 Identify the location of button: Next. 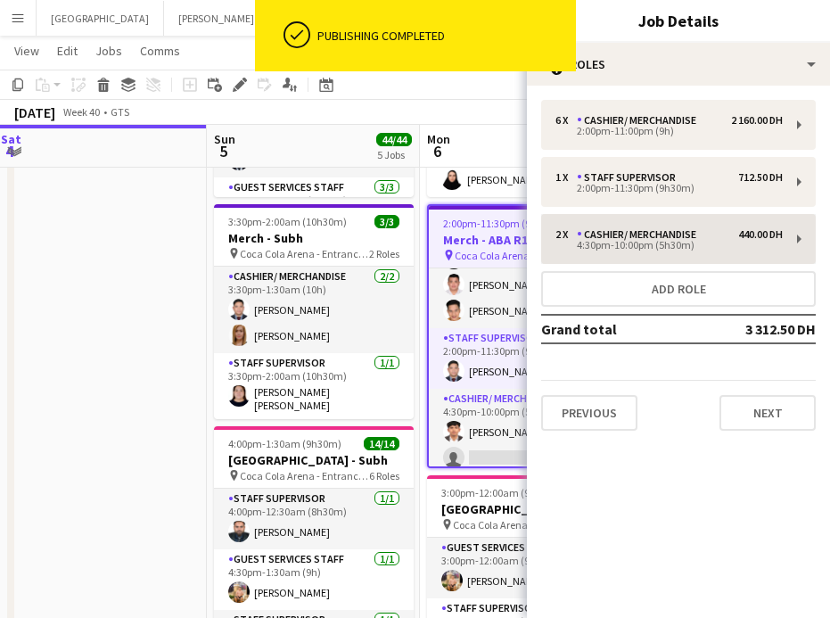
(768, 413).